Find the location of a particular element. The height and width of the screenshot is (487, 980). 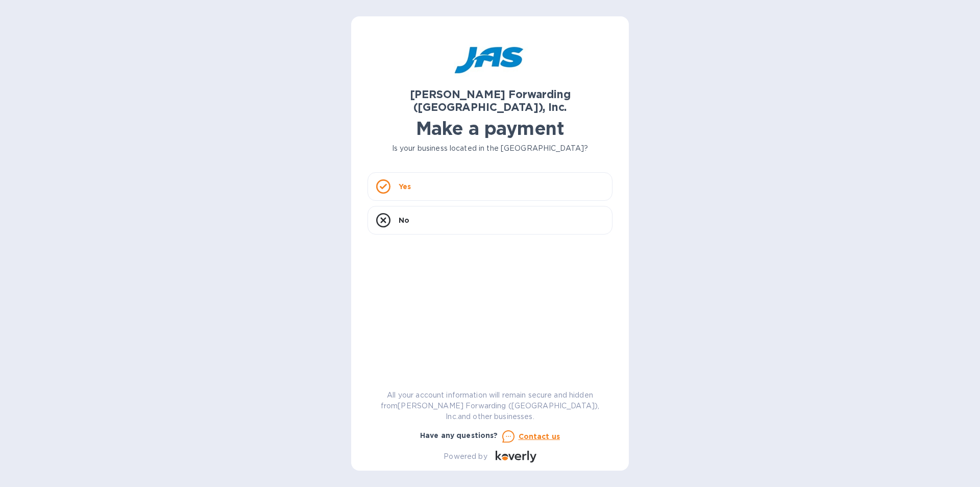

u: Contact us is located at coordinates (539, 436).